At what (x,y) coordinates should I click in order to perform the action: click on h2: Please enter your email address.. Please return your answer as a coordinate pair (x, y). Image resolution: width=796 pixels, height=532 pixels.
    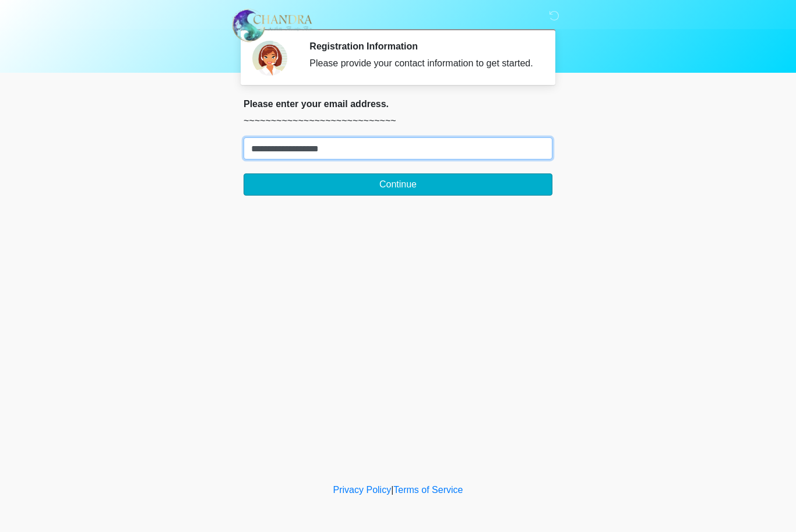
    Looking at the image, I should click on (398, 104).